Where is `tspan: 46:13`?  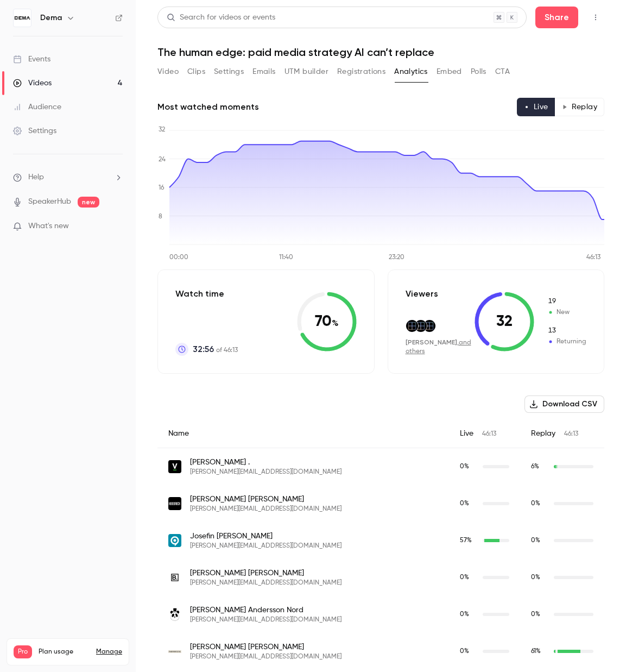
tspan: 46:13 is located at coordinates (593, 257).